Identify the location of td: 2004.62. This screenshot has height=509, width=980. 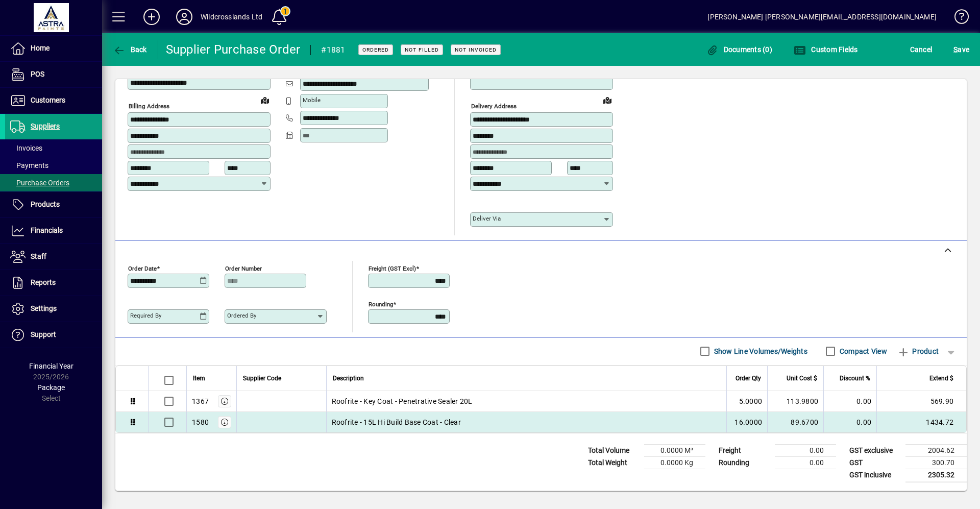
(937, 450).